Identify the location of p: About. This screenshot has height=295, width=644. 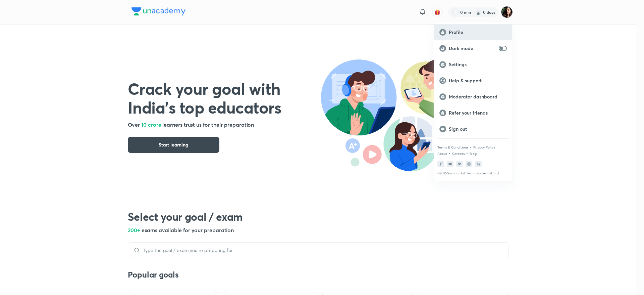
(442, 154).